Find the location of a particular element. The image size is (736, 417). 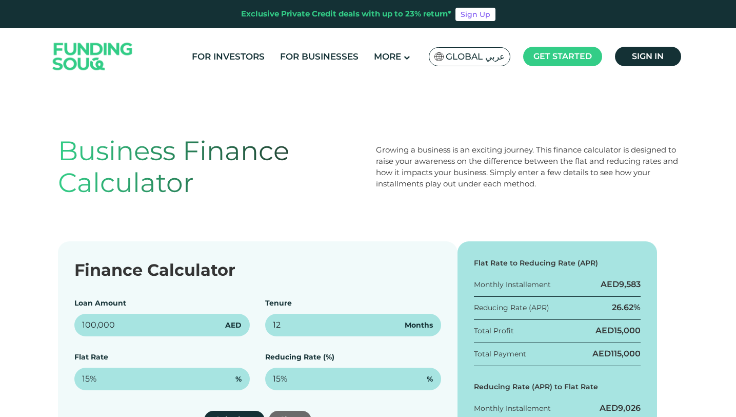

div: Growing a business is an exciting journey. This finance calculator is designed to raise your awar... is located at coordinates (527, 167).